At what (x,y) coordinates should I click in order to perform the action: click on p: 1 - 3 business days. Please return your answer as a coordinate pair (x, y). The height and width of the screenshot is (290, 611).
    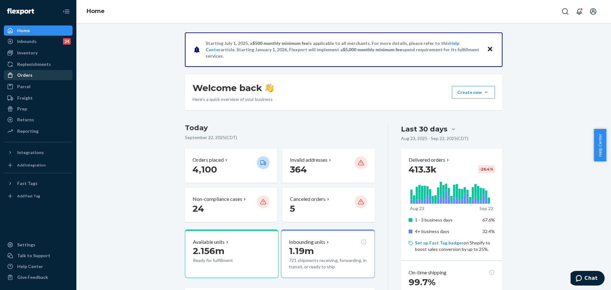
    Looking at the image, I should click on (446, 220).